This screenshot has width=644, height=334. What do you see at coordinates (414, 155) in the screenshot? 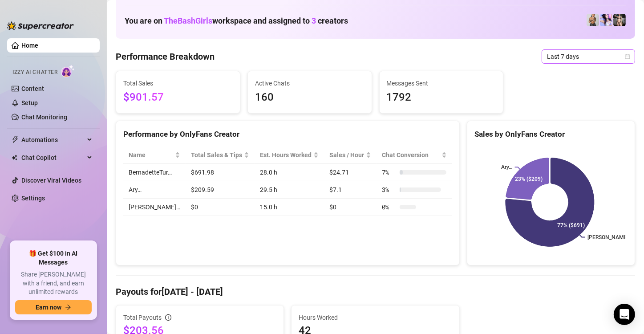
I see `th: Chat Conversion` at bounding box center [414, 155].